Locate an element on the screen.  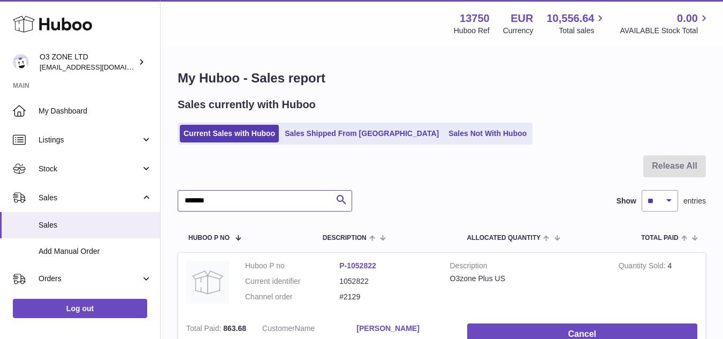
span: Huboo P no is located at coordinates (209, 237).